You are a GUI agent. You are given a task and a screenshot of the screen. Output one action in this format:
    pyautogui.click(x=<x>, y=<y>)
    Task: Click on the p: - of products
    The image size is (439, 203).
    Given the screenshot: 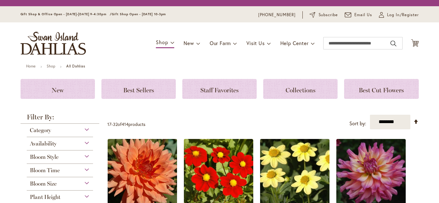 What is the action you would take?
    pyautogui.click(x=126, y=125)
    